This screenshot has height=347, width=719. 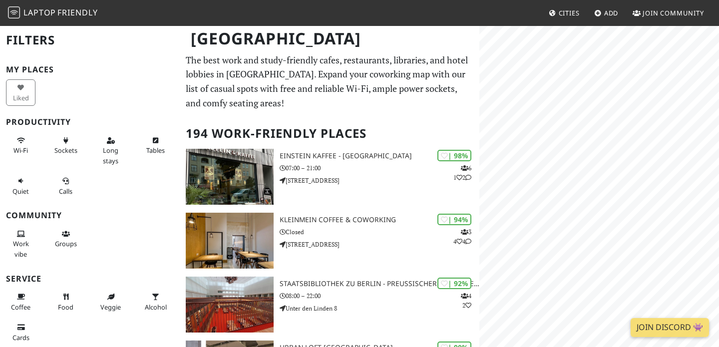 What do you see at coordinates (155, 302) in the screenshot?
I see `button: Alcohol` at bounding box center [155, 302].